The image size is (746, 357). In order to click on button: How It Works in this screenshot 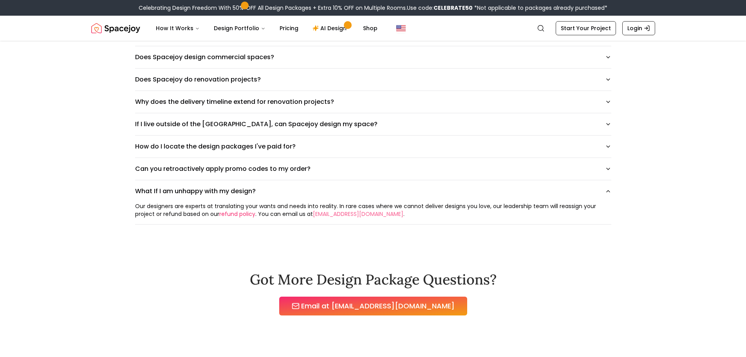, I will do `click(178, 28)`.